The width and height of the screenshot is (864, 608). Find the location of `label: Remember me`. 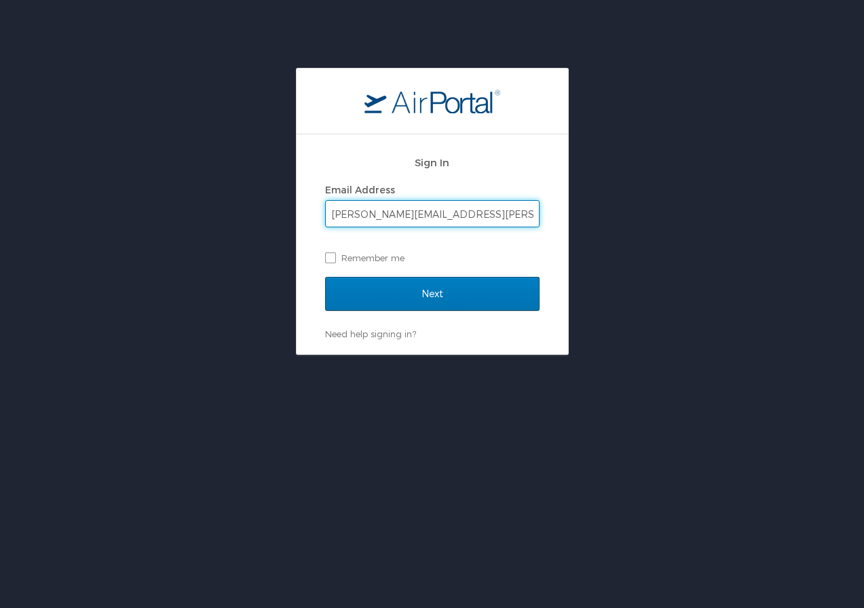

label: Remember me is located at coordinates (432, 258).